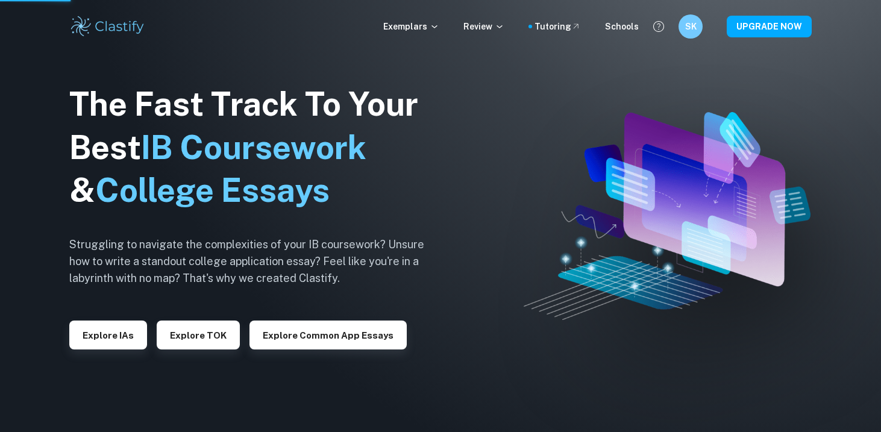 The height and width of the screenshot is (432, 881). Describe the element at coordinates (254, 147) in the screenshot. I see `span: IB Coursework` at that location.